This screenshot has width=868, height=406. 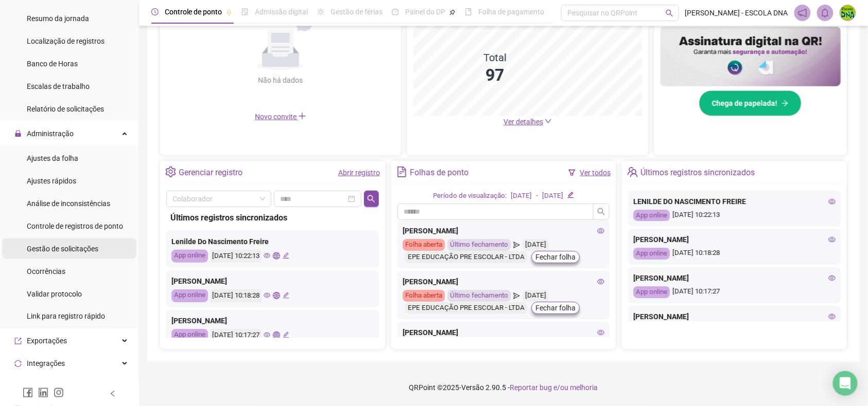 I want to click on span: dashboard, so click(x=395, y=12).